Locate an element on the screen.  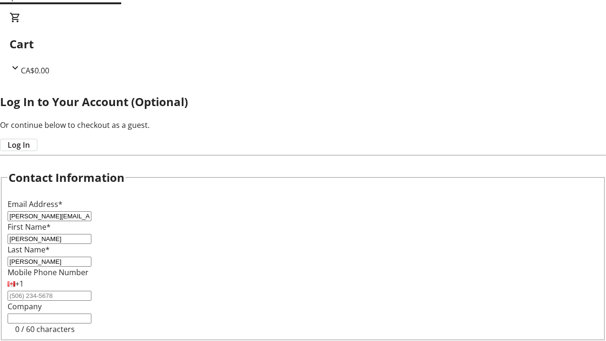
label: Email Address* is located at coordinates (35, 204).